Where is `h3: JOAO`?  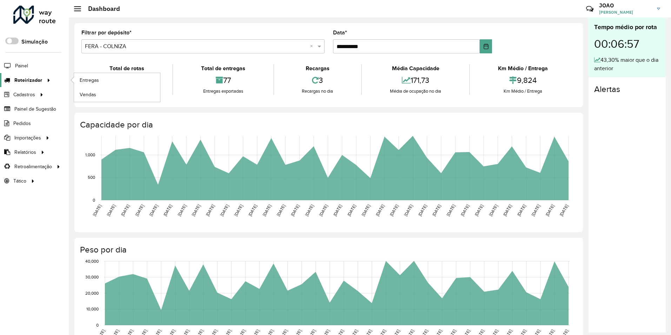 h3: JOAO is located at coordinates (625, 5).